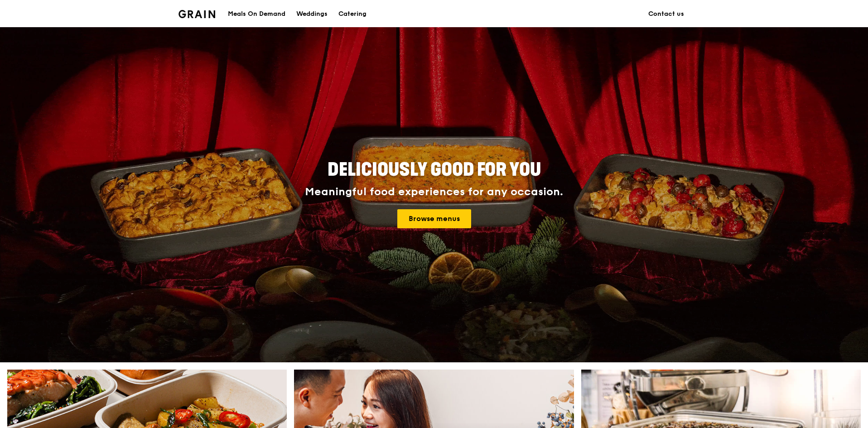  What do you see at coordinates (434, 219) in the screenshot?
I see `a: Browse menus` at bounding box center [434, 219].